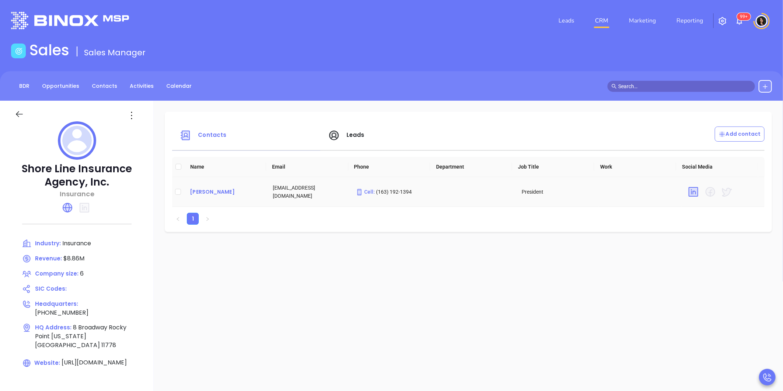  I want to click on th: Social Media, so click(717, 167).